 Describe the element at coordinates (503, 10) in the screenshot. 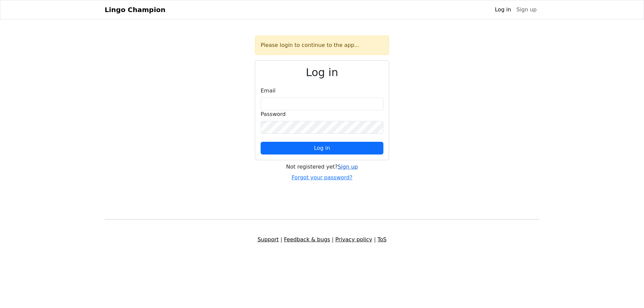

I see `a: Log in` at that location.